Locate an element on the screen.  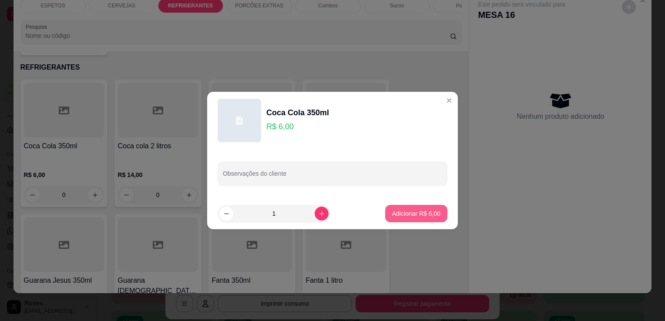
button: Adicionar R$ 6,00 is located at coordinates (416, 214).